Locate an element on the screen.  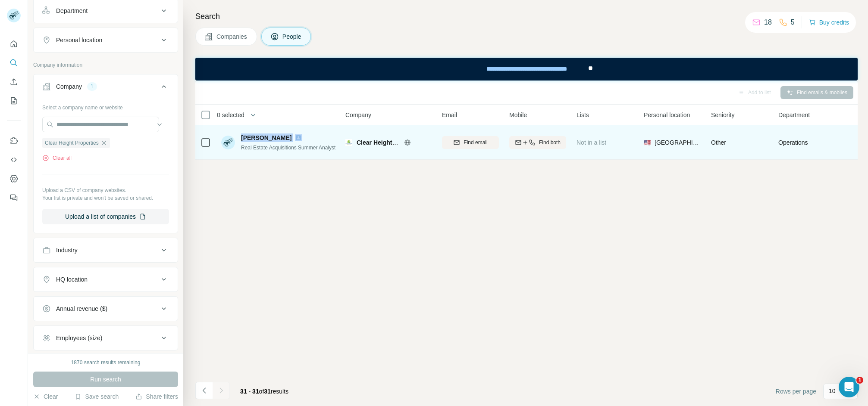
div: Upgrade plan for full access to Surfe is located at coordinates (331, 11).